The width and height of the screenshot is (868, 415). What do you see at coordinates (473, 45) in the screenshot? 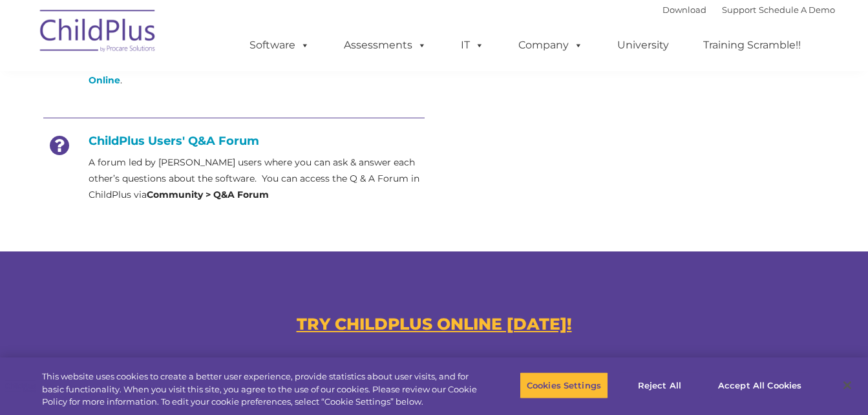
I see `a: IT` at bounding box center [473, 45].